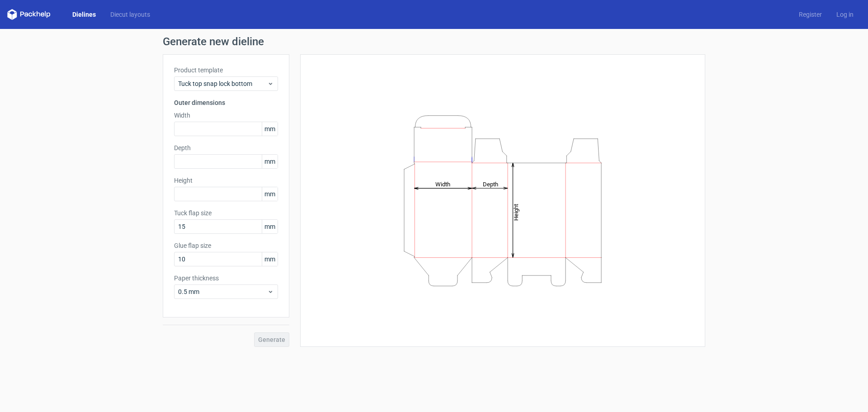  Describe the element at coordinates (490, 184) in the screenshot. I see `tspan: Depth` at that location.